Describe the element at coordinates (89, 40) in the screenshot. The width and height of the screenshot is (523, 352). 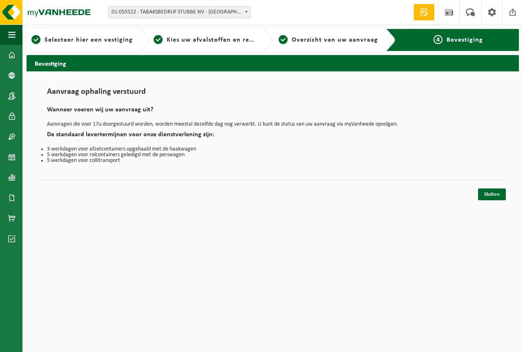
I see `span: Selecteer hier een vestiging` at that location.